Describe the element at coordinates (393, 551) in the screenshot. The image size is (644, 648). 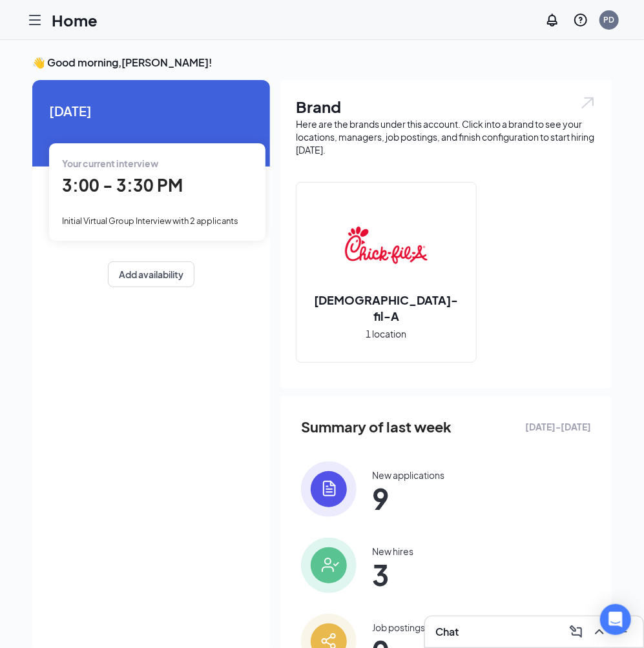
I see `div: New hires` at that location.